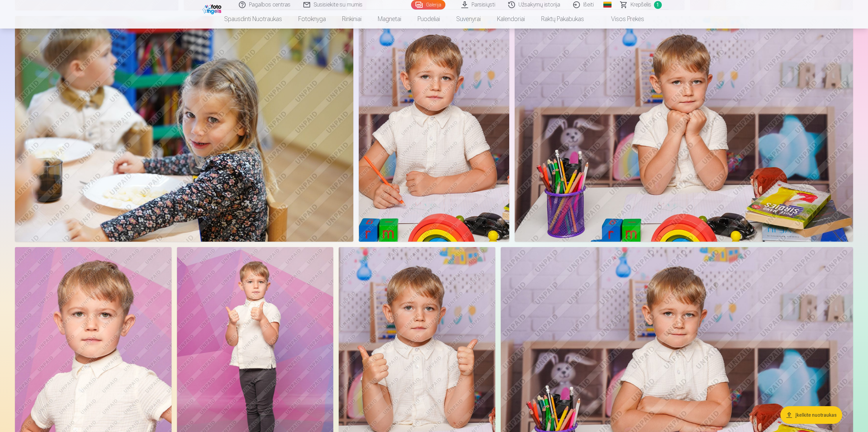  What do you see at coordinates (390, 19) in the screenshot?
I see `a: Magnetai` at bounding box center [390, 19].